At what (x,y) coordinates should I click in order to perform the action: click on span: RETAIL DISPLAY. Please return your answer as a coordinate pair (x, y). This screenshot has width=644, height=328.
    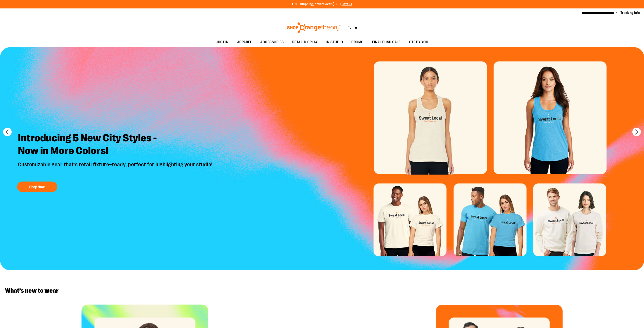
    Looking at the image, I should click on (305, 42).